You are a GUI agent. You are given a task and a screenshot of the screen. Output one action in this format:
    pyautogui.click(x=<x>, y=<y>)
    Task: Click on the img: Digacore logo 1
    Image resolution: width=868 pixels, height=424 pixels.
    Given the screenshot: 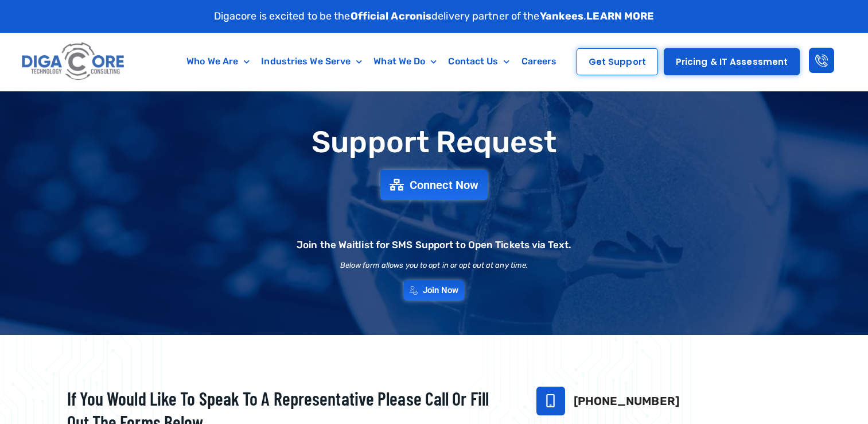 What is the action you would take?
    pyautogui.click(x=74, y=62)
    